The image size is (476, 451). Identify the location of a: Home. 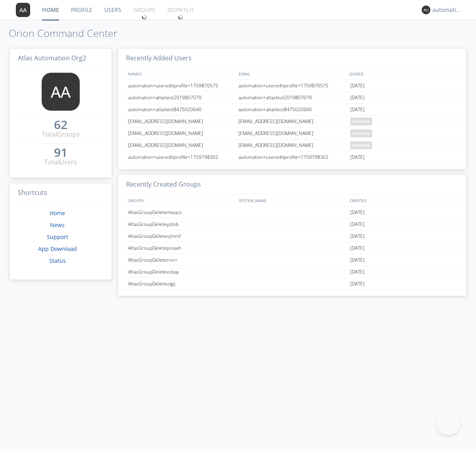
(57, 212).